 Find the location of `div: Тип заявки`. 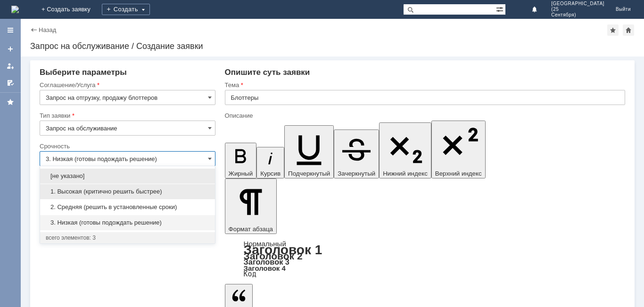

div: Тип заявки is located at coordinates (126, 115).